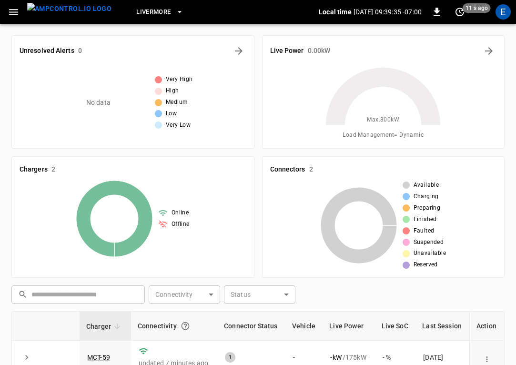  Describe the element at coordinates (180, 224) in the screenshot. I see `span: Offline` at that location.